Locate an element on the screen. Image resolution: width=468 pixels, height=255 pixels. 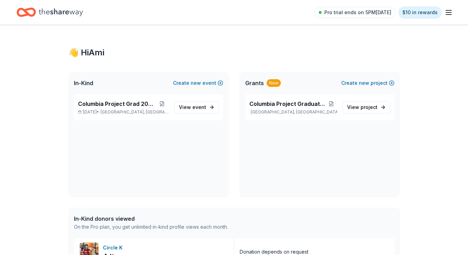
a: Home is located at coordinates (50, 12).